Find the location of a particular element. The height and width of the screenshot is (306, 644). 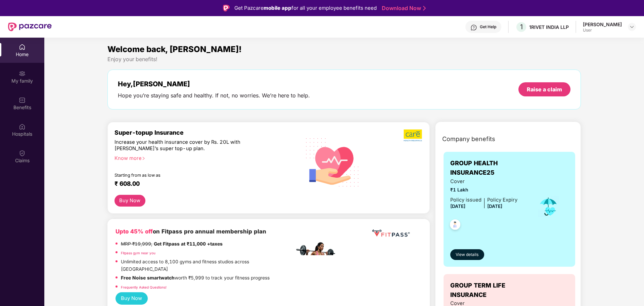

img: svg+xml;base64,PHN2ZyBpZD0iSGVscC0zMngzMiIgeG1sbnM9Imh0dHA6Ly93d3cudzMub3JnLzIwMDAvc3ZnIiB3aWR0aD... is located at coordinates (474, 27).